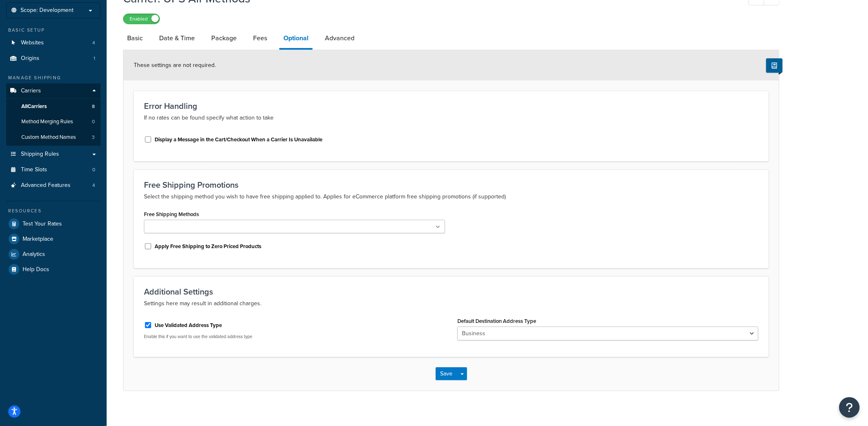  I want to click on span: Advanced Features, so click(46, 185).